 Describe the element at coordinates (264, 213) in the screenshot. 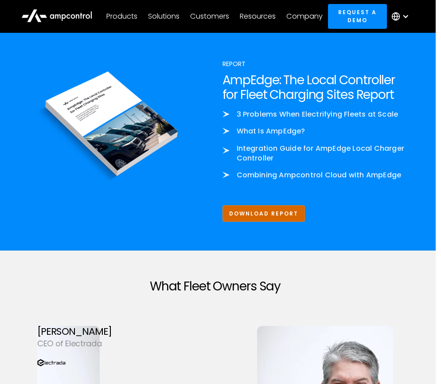

I see `a: Download Report` at that location.